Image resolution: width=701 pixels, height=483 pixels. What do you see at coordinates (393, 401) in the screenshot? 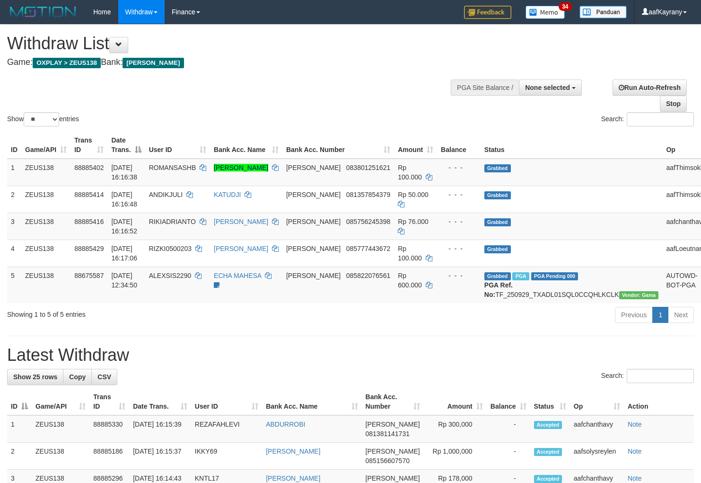
I see `th: Bank Acc. Number: activate to sort column ascending` at bounding box center [393, 401].